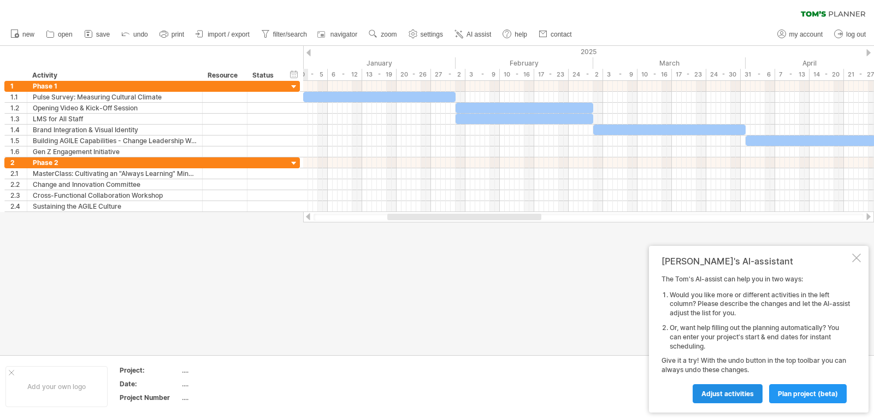  I want to click on span: contact, so click(561, 34).